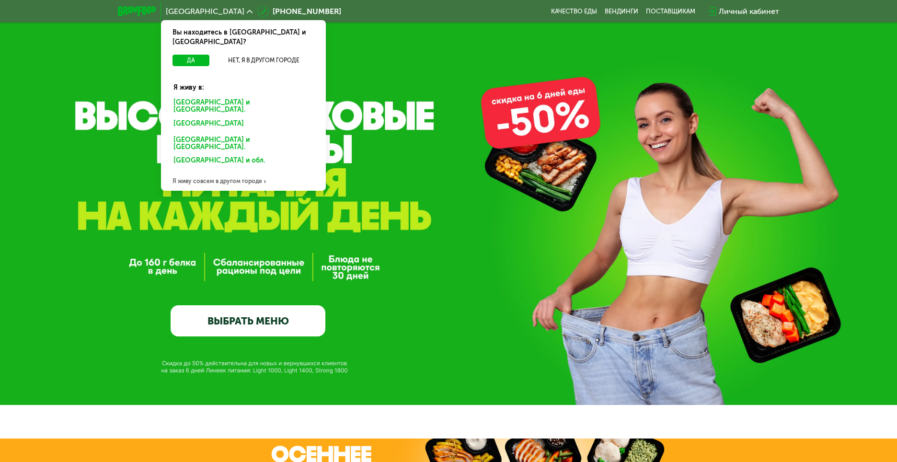  I want to click on div: поставщикам, so click(671, 12).